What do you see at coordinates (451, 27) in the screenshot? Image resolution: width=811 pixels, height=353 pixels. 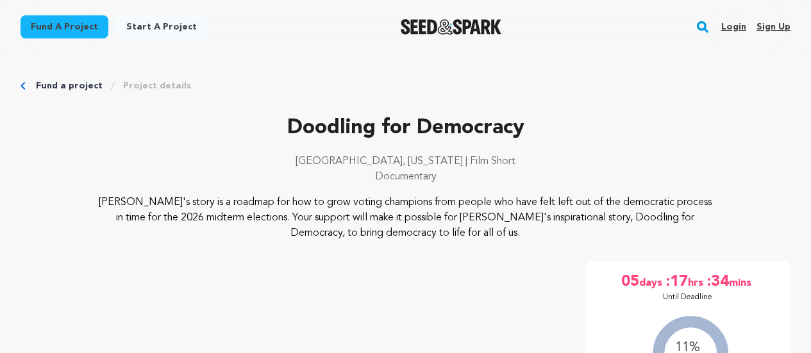 I see `img: Seed&Spark Logo Dark Mode` at bounding box center [451, 27].